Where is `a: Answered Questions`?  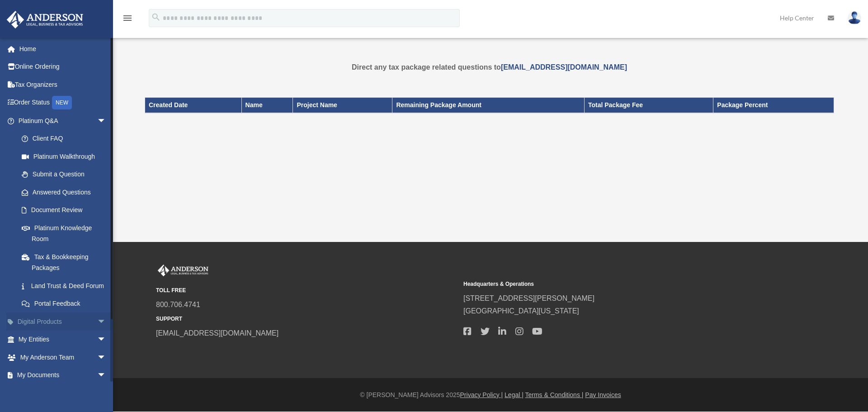 a: Answered Questions is located at coordinates (66, 192).